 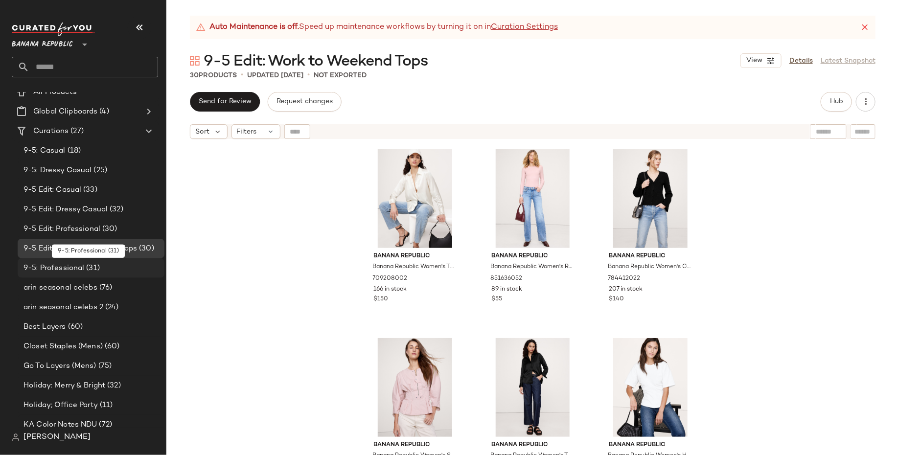 I want to click on span: Filters, so click(x=247, y=132).